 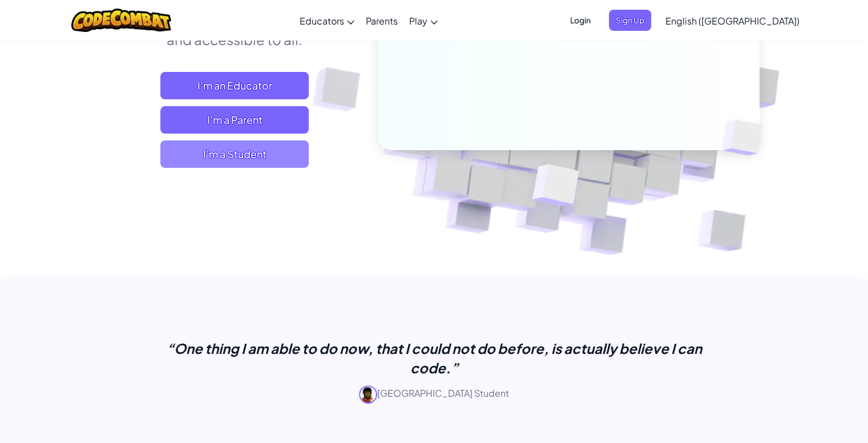 I want to click on a: Play, so click(x=424, y=21).